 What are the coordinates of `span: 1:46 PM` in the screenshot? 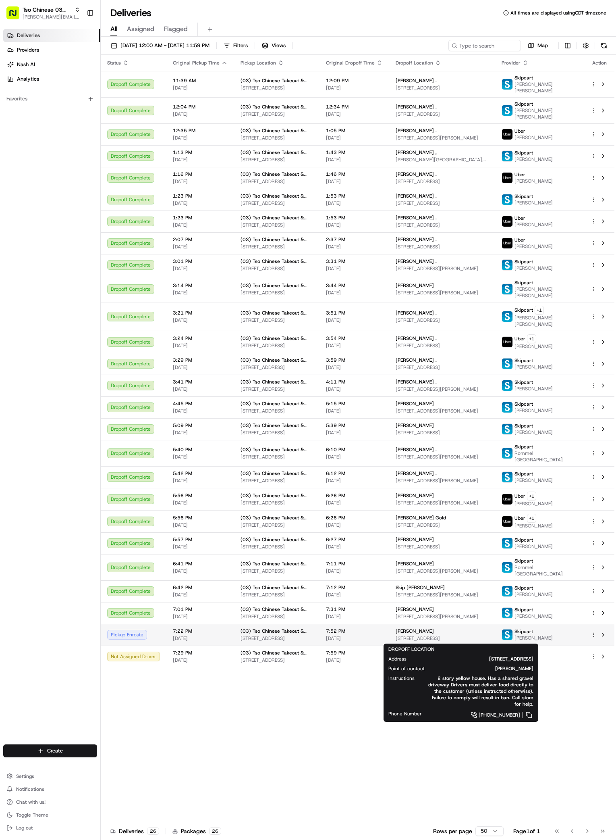 It's located at (354, 174).